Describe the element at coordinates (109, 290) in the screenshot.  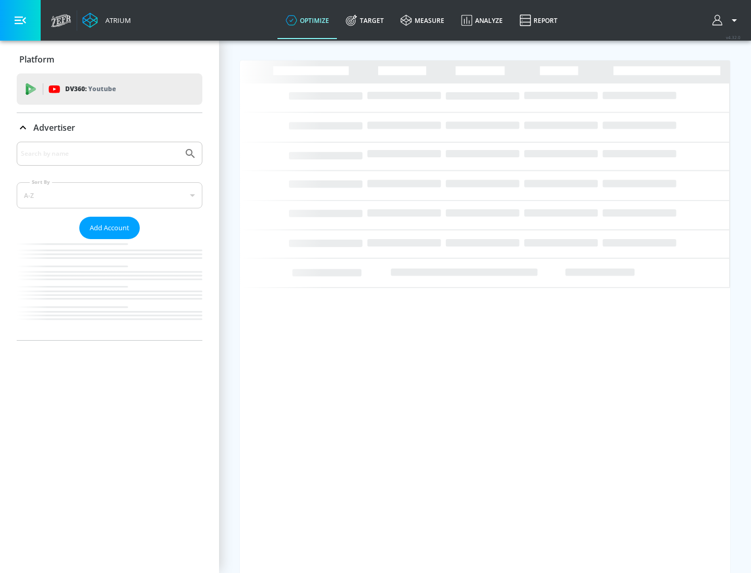
I see `nav: list of Advertiser` at that location.